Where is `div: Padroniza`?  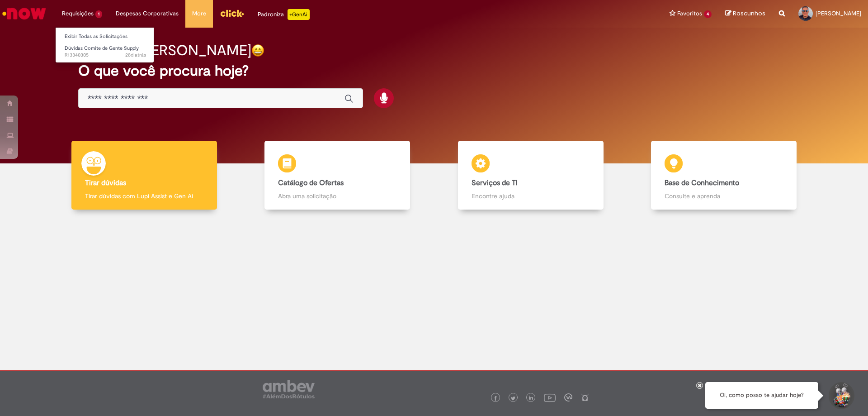 div: Padroniza is located at coordinates (284, 14).